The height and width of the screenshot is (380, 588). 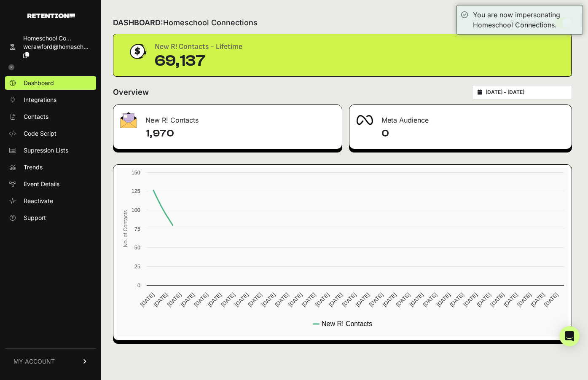 What do you see at coordinates (58, 39) in the screenshot?
I see `div: Homeschool Co...` at bounding box center [58, 39].